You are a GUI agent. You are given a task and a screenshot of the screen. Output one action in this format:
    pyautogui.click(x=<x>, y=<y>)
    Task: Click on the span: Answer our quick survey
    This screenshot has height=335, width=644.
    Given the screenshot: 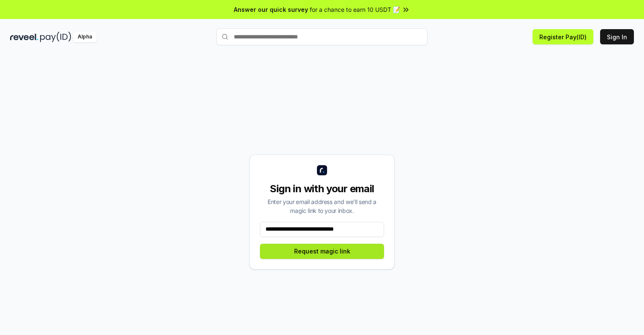 What is the action you would take?
    pyautogui.click(x=271, y=9)
    